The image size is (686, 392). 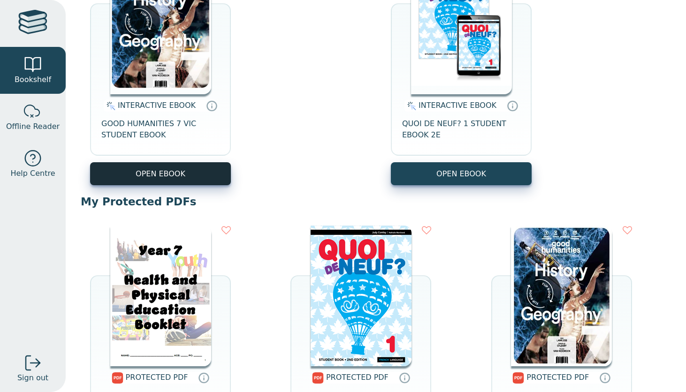 What do you see at coordinates (32, 174) in the screenshot?
I see `span: Help Centre` at bounding box center [32, 174].